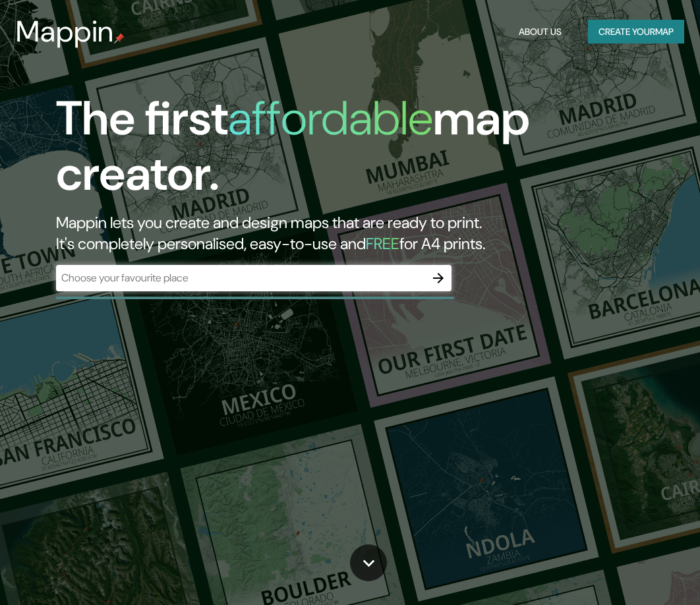  Describe the element at coordinates (330, 118) in the screenshot. I see `h1: affordable` at that location.